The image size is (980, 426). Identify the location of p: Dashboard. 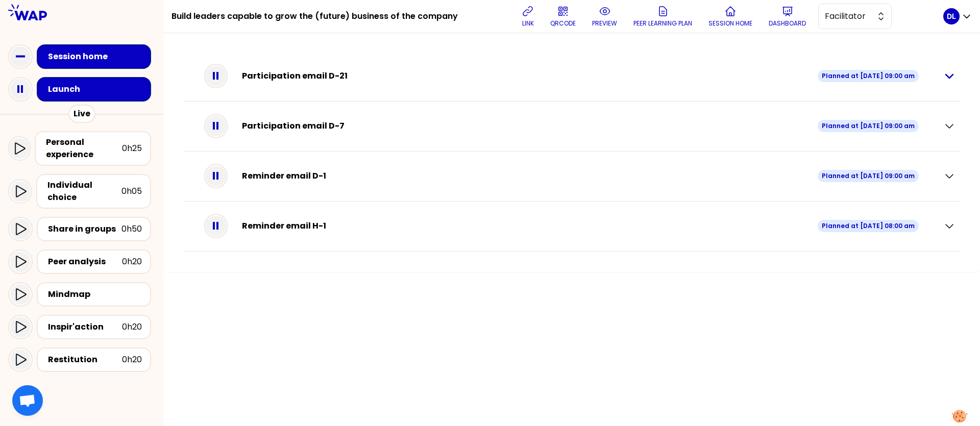
(787, 24).